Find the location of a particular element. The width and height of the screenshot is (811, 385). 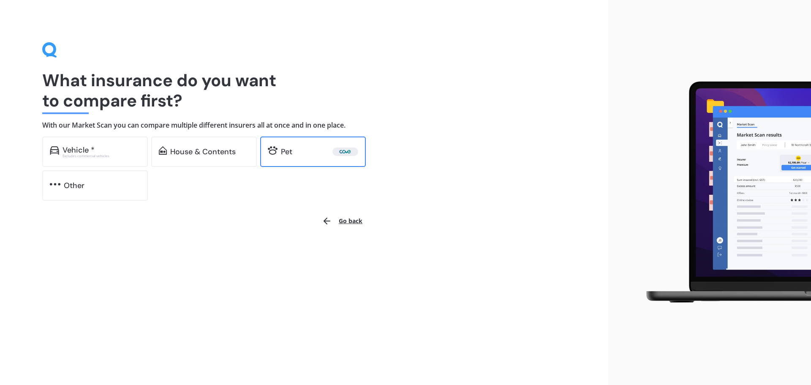

div: Excludes commercial vehicles is located at coordinates (101, 156).